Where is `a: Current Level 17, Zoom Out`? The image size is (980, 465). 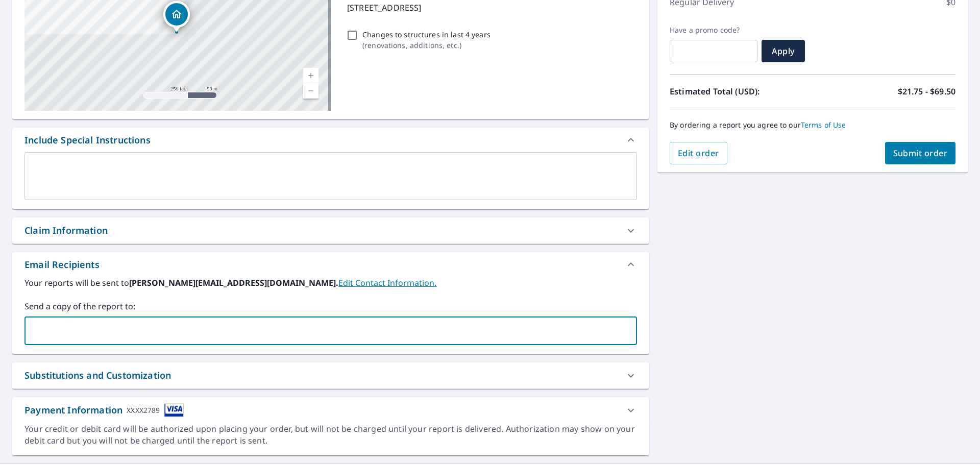 a: Current Level 17, Zoom Out is located at coordinates (311, 91).